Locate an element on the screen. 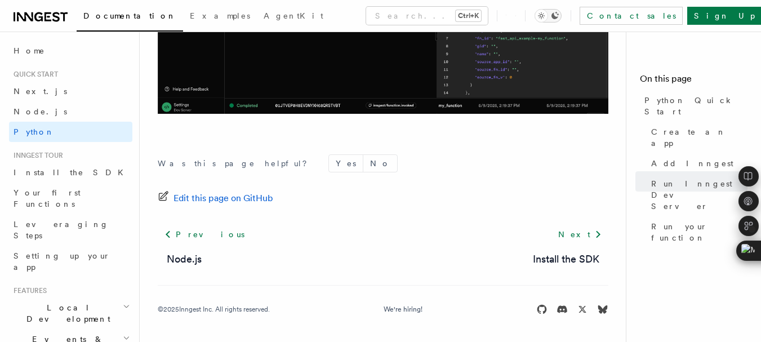  a: Documentation is located at coordinates (130, 17).